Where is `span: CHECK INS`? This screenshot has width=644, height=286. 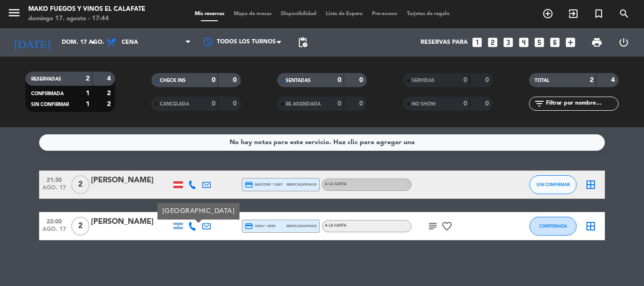
span: CHECK INS is located at coordinates (173, 81).